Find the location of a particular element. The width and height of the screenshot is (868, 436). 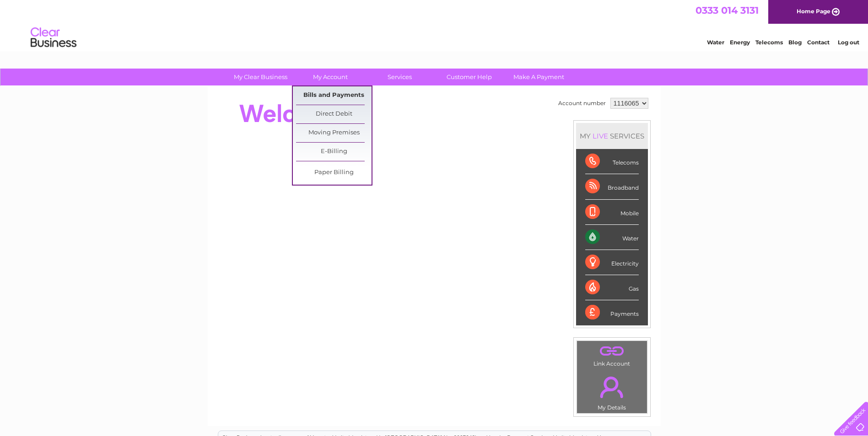

div: Water is located at coordinates (612, 237).